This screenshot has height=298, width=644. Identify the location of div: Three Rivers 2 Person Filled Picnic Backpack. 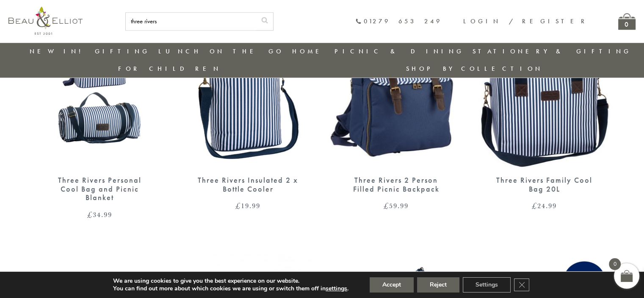
(396, 184).